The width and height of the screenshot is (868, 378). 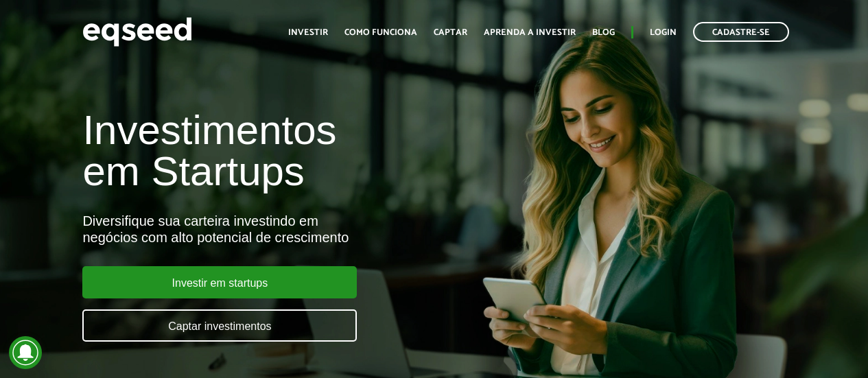 I want to click on a: Login, so click(x=663, y=33).